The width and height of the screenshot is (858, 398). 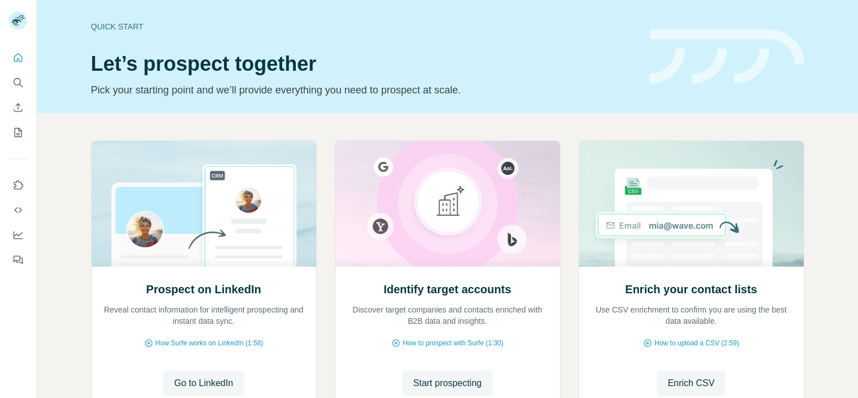 What do you see at coordinates (364, 90) in the screenshot?
I see `p: Pick your starting point and we’ll provide everything you need to prospect at scale.` at bounding box center [364, 90].